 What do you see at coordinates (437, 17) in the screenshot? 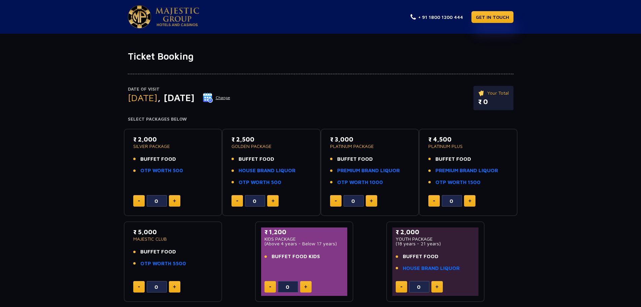
I see `a: + 91 1800 1200 444` at bounding box center [437, 17].